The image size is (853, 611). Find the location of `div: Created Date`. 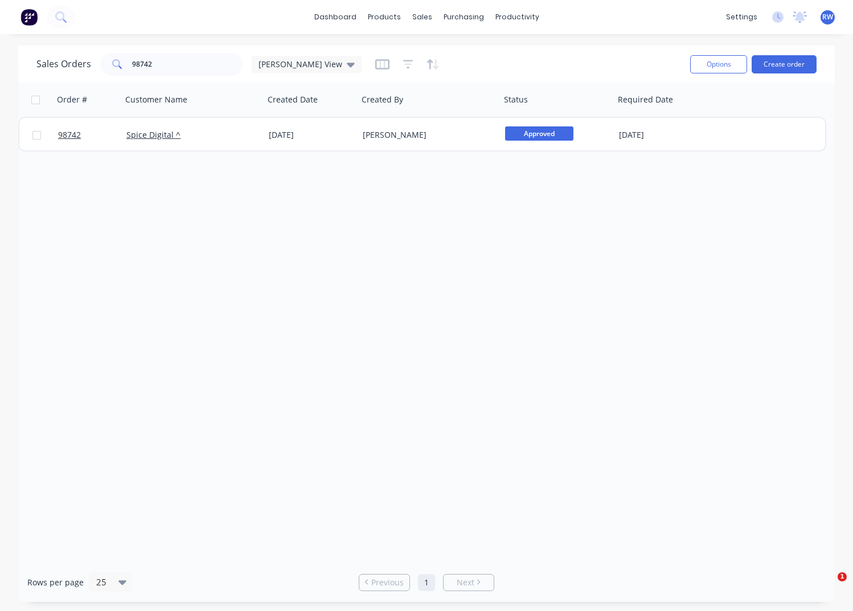

div: Created Date is located at coordinates (293, 100).